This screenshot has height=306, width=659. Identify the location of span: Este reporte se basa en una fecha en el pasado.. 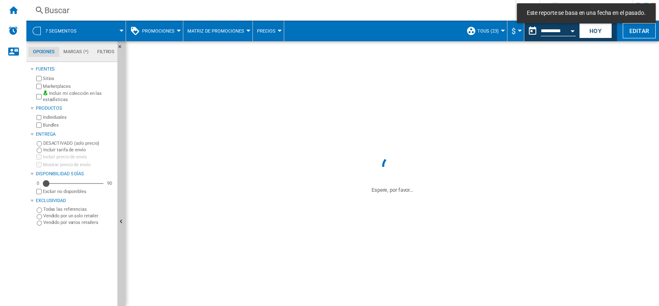
(586, 13).